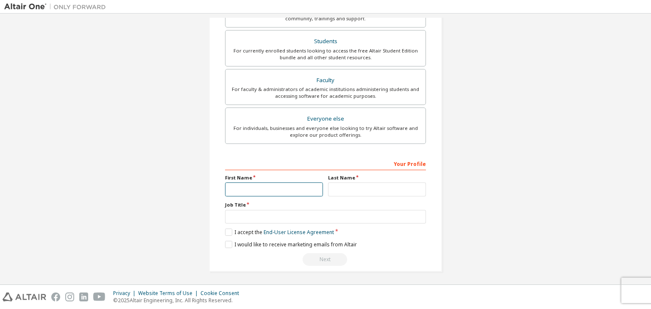 The height and width of the screenshot is (309, 651). What do you see at coordinates (325, 54) in the screenshot?
I see `div: For currently enrolled students looking to access the free Altair Student Edition bundle and all ...` at bounding box center [325, 54].